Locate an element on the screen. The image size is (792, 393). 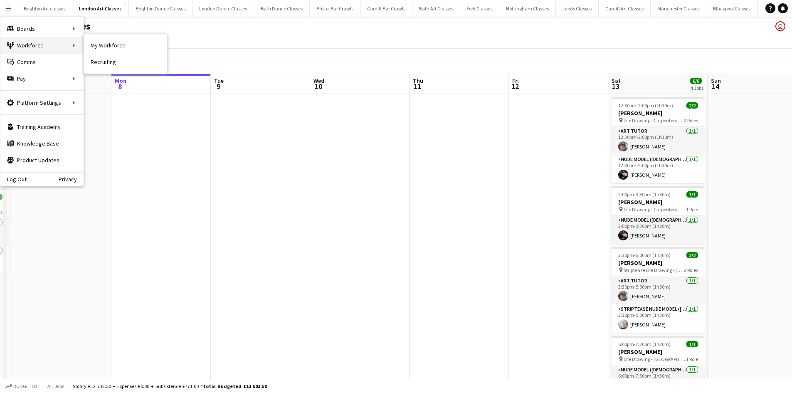
span: Fri is located at coordinates (515, 81).